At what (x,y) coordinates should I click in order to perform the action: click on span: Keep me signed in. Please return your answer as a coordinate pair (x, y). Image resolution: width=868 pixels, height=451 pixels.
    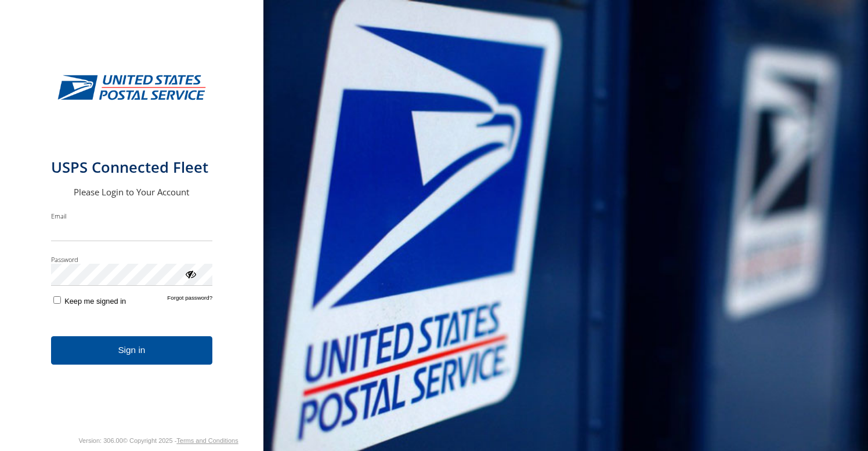
    Looking at the image, I should click on (95, 301).